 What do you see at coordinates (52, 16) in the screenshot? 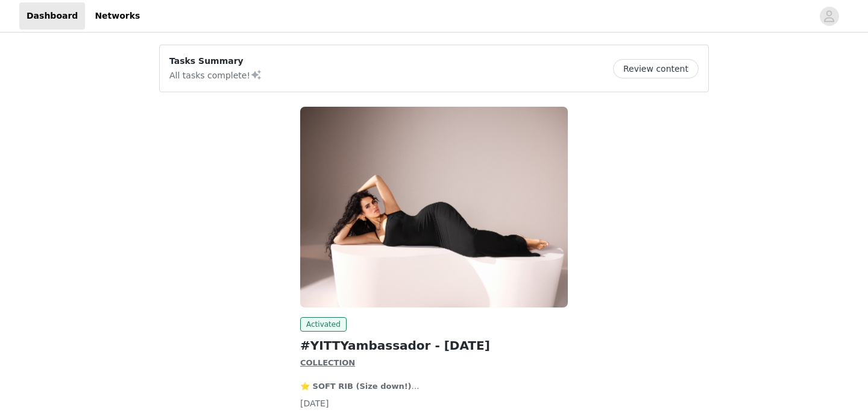
I see `a: Dashboard` at bounding box center [52, 16].